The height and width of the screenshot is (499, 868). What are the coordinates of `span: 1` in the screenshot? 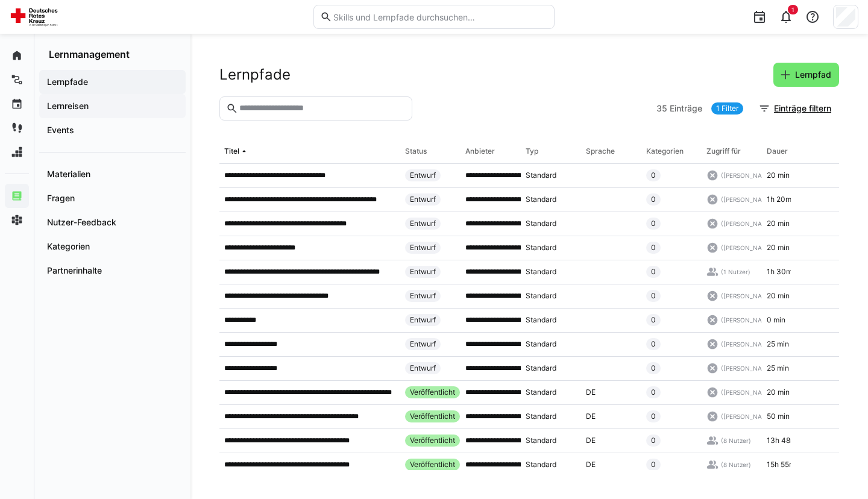 It's located at (793, 10).